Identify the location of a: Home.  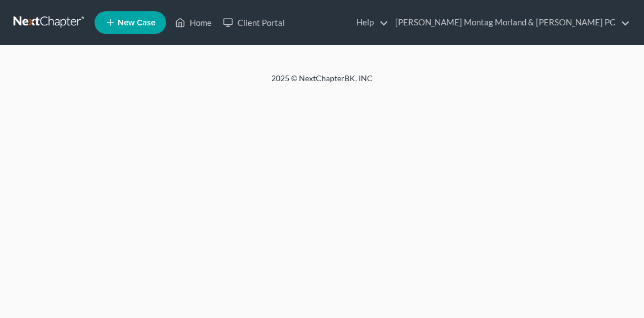
(193, 23).